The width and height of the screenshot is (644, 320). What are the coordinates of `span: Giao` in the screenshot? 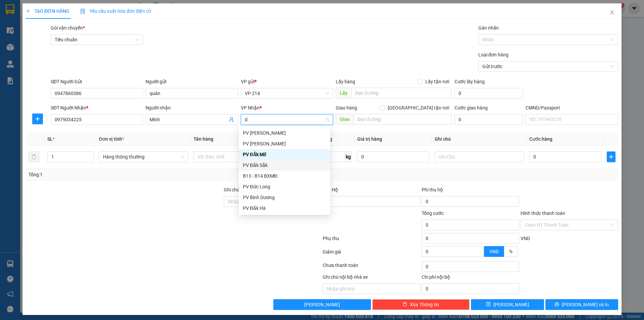 It's located at (345, 119).